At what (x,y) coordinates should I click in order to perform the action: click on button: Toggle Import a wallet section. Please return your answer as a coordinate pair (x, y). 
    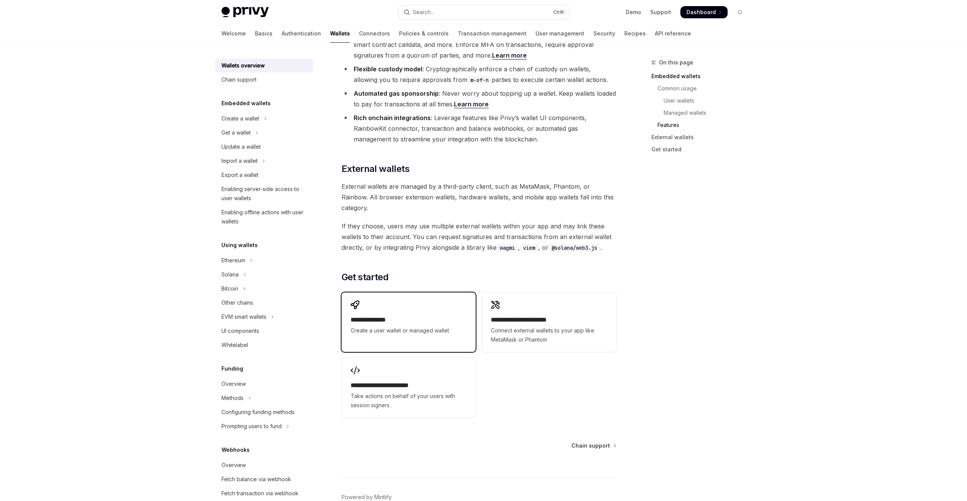
    Looking at the image, I should click on (264, 161).